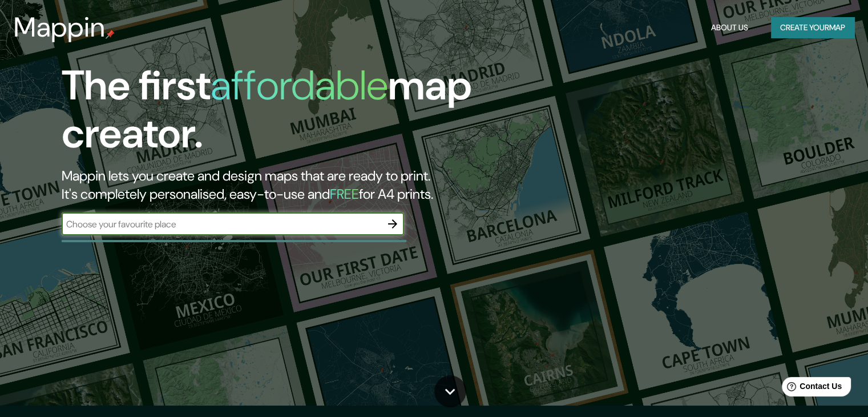 The height and width of the screenshot is (417, 868). I want to click on h1: affordable, so click(299, 85).